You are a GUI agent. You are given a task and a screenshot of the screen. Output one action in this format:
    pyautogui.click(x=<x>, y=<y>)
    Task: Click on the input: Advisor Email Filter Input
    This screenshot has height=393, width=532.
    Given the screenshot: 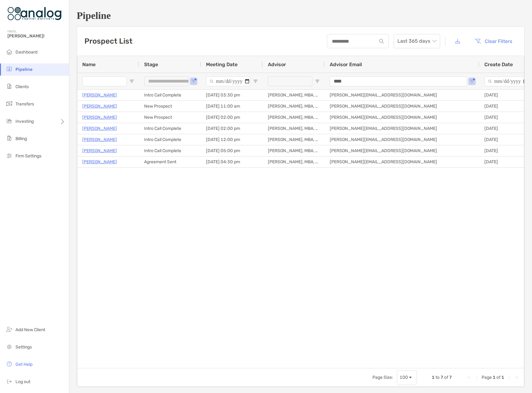 What is the action you would take?
    pyautogui.click(x=399, y=81)
    